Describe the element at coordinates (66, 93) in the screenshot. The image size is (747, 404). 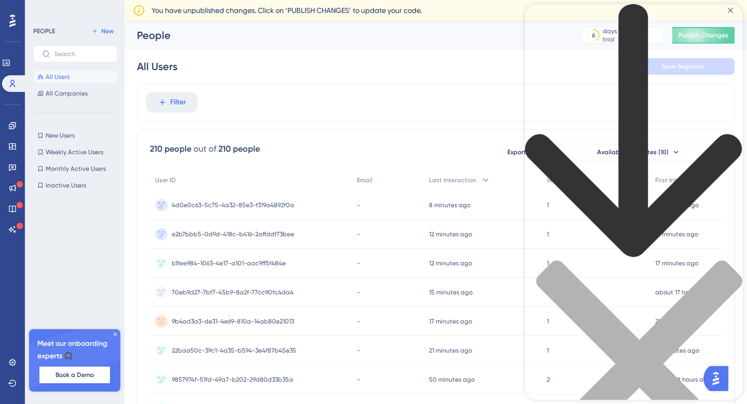
I see `span: All Companies` at that location.